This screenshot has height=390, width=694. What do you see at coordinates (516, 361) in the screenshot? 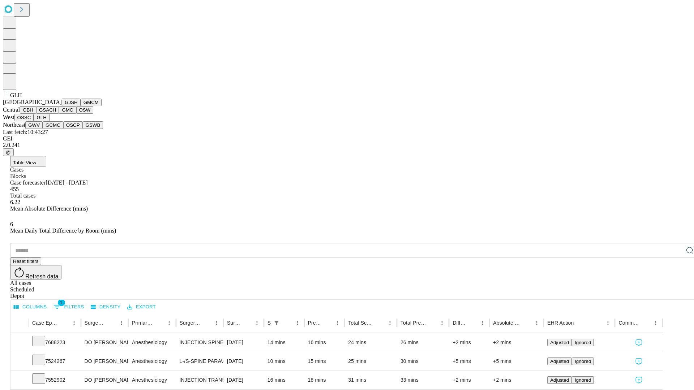
I see `div: +5 mins` at bounding box center [516, 361].